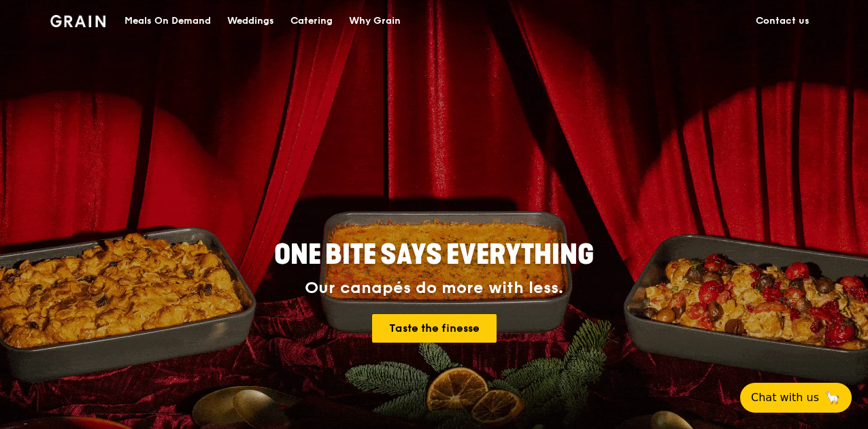 Image resolution: width=868 pixels, height=429 pixels. Describe the element at coordinates (78, 21) in the screenshot. I see `img: Grain` at that location.